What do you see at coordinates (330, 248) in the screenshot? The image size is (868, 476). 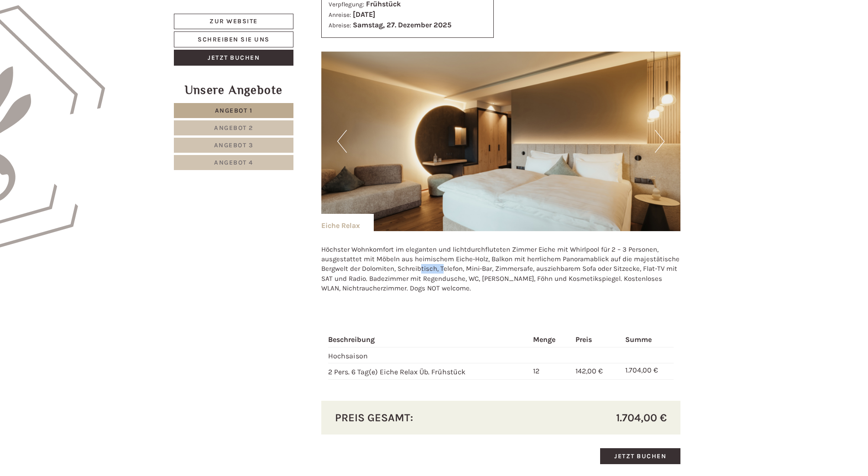 I see `button: Senden` at bounding box center [330, 248].